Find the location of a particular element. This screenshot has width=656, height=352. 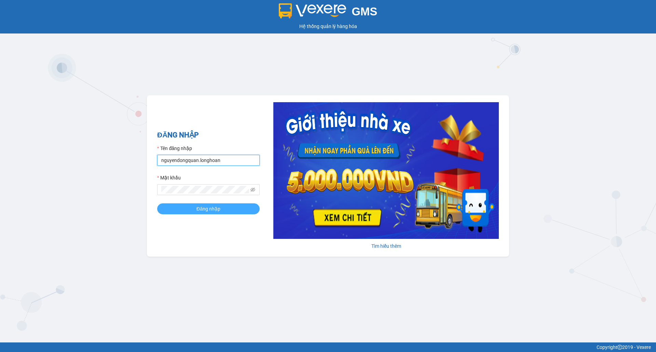

div: Tìm hiểu thêm is located at coordinates (386, 246).